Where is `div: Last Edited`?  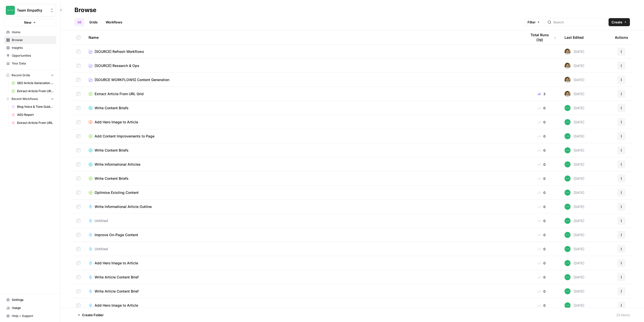
div: Last Edited is located at coordinates (574, 37).